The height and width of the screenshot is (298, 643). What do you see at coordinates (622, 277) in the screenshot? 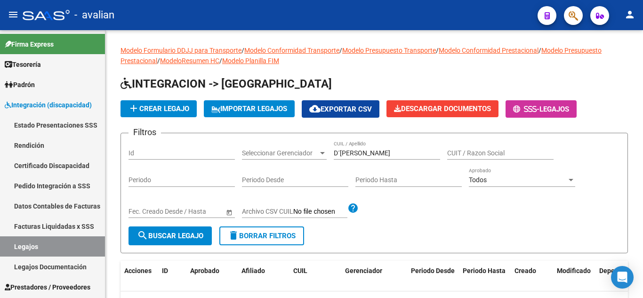
I see `div: Open Intercom Messenger` at bounding box center [622, 277].